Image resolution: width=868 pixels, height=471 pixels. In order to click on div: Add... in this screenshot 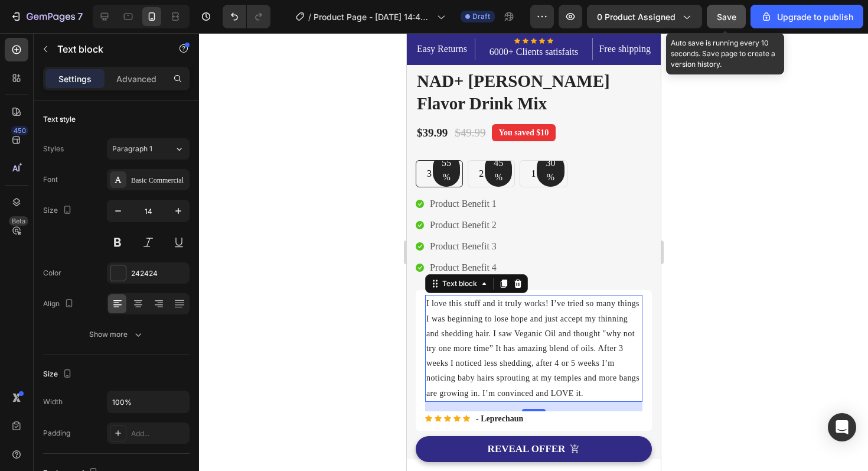, I will do `click(159, 434)`.